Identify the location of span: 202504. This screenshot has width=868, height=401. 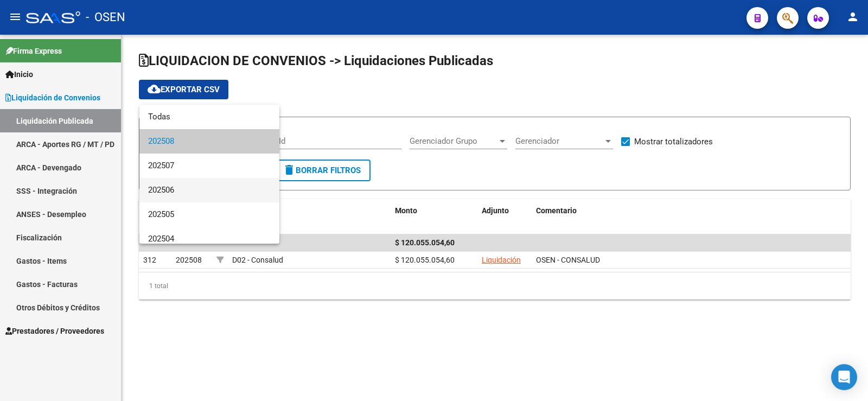
(209, 239).